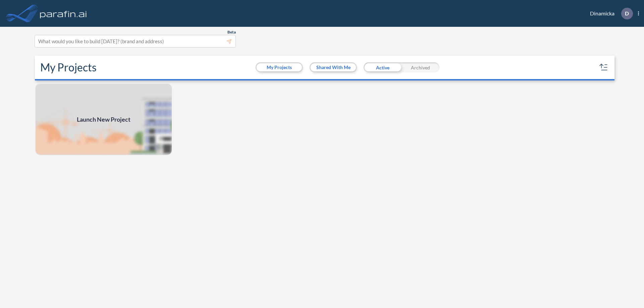 This screenshot has width=644, height=308. I want to click on button: My Projects, so click(279, 67).